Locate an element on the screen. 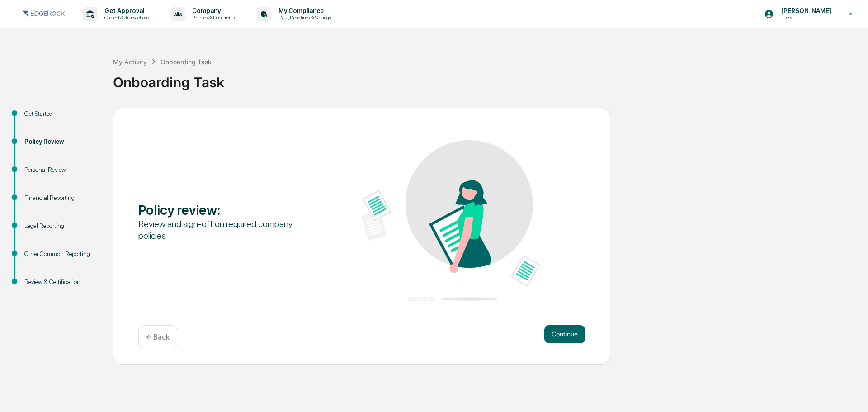 This screenshot has width=868, height=412. p: Policies & Documents is located at coordinates (212, 18).